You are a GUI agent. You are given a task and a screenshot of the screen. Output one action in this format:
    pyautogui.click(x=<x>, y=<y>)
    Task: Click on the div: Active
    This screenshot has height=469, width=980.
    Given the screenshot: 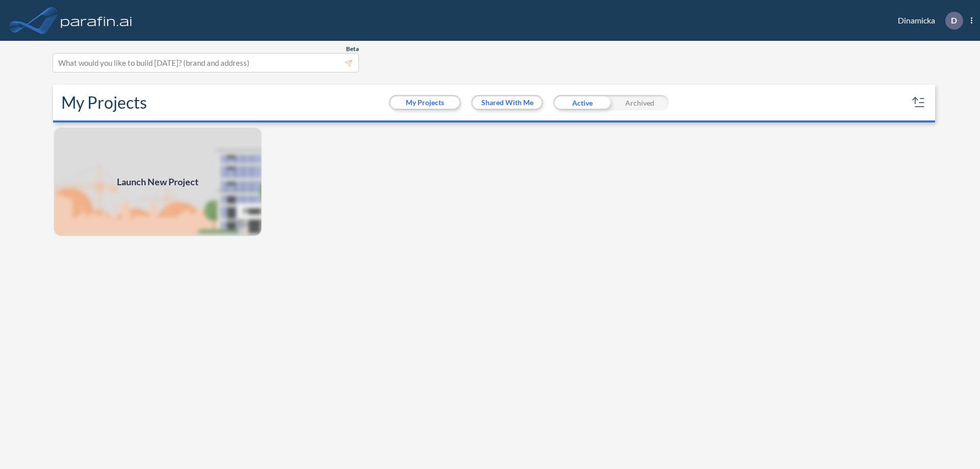 What is the action you would take?
    pyautogui.click(x=582, y=103)
    